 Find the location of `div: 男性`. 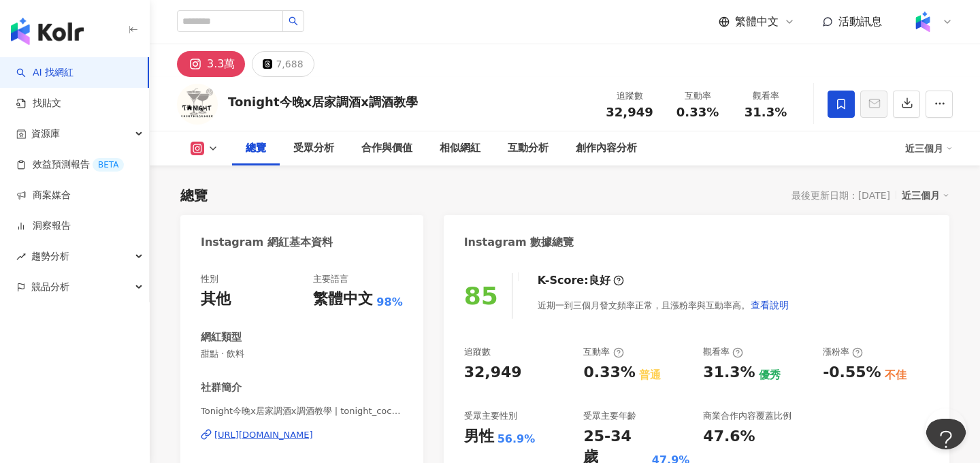

div: 男性 is located at coordinates (479, 437).